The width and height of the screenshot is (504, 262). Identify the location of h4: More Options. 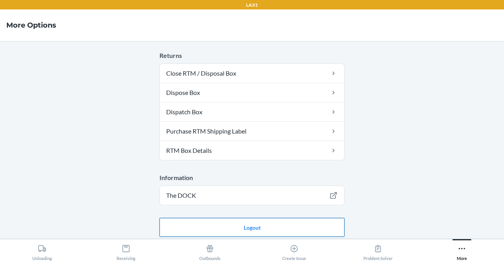
(31, 25).